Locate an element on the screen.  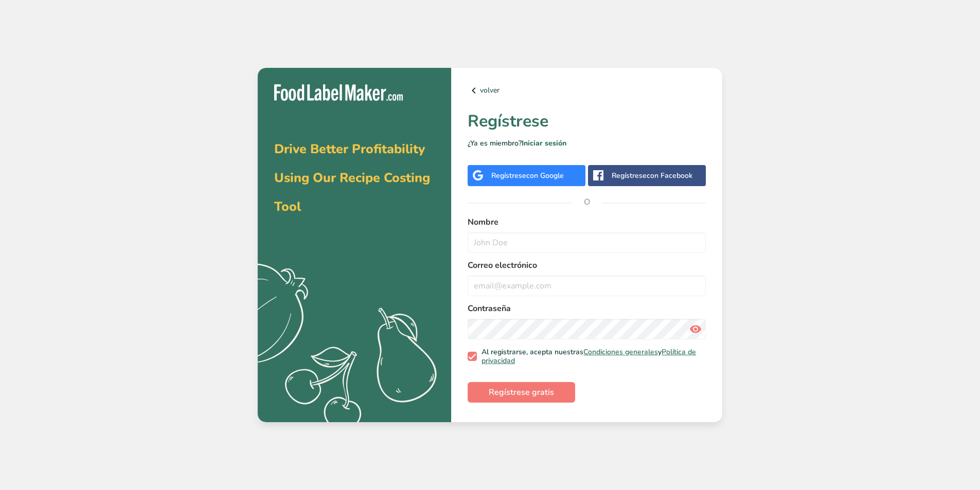
span: con Google is located at coordinates (545, 175).